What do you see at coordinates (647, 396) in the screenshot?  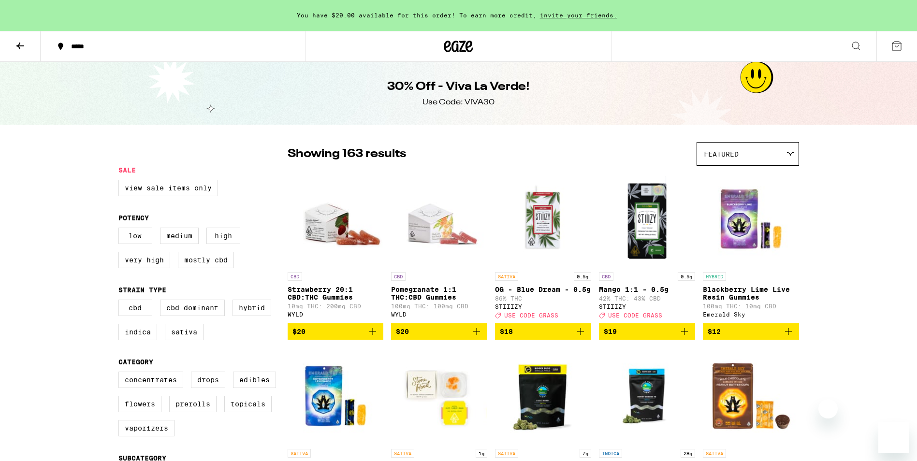 I see `img: Glass House - Donny Burger #5 - 28g` at bounding box center [647, 396].